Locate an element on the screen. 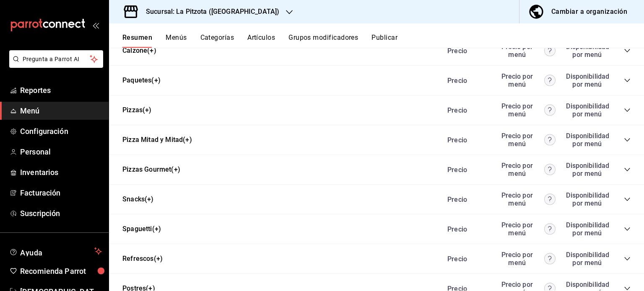 This screenshot has width=644, height=291. button: Pregunta a Parrot AI is located at coordinates (56, 59).